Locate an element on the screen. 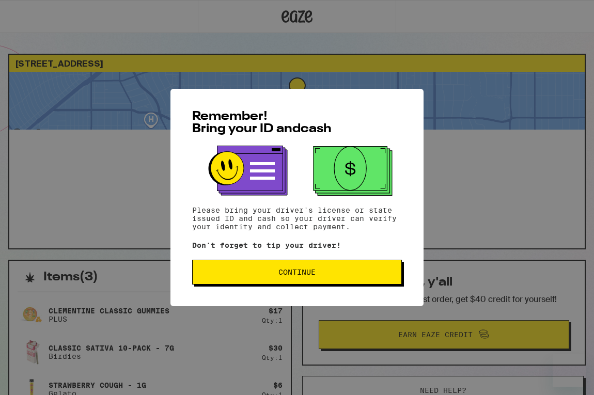 The width and height of the screenshot is (594, 395). p: Please bring your driver's license or state issued ID and cash so your driver can verify your ide... is located at coordinates (297, 219).